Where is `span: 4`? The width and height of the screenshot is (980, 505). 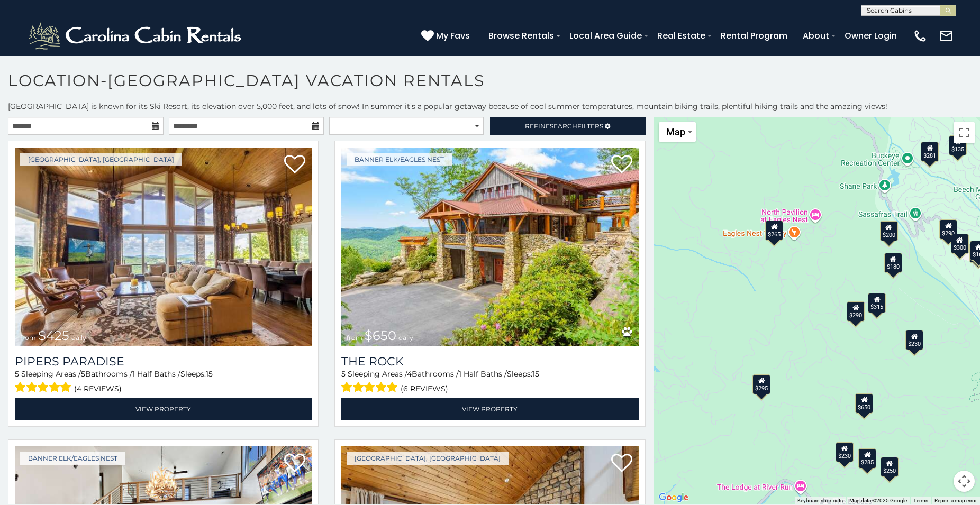 span: 4 is located at coordinates (409, 374).